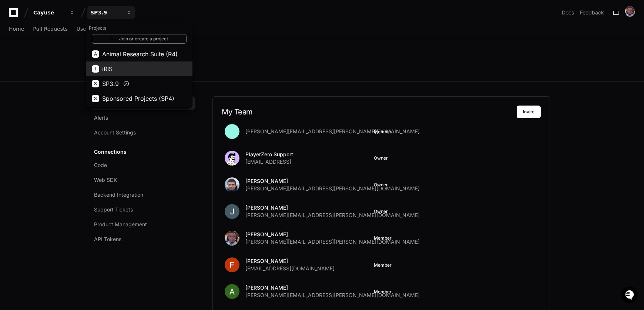 The image size is (644, 310). What do you see at coordinates (14, 62) in the screenshot?
I see `img: 1736555170064-99ba0984-63c1-480f-8ee9-699278ef63ed` at bounding box center [14, 62].